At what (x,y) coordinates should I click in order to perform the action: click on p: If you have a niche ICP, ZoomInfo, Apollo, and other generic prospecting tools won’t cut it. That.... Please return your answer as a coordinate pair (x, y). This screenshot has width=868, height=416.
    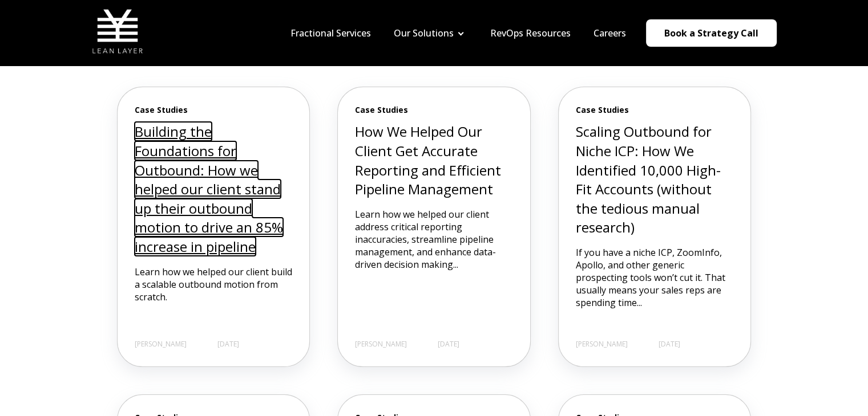
    Looking at the image, I should click on (655, 277).